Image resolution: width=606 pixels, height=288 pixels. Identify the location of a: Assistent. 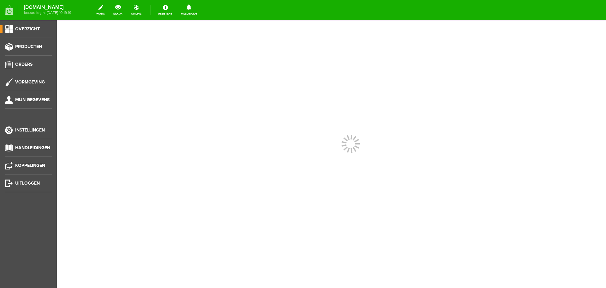
(165, 10).